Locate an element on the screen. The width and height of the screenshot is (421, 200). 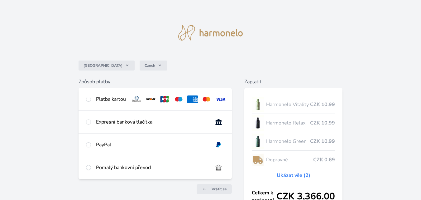
span: CZK 0.69 is located at coordinates (324, 160).